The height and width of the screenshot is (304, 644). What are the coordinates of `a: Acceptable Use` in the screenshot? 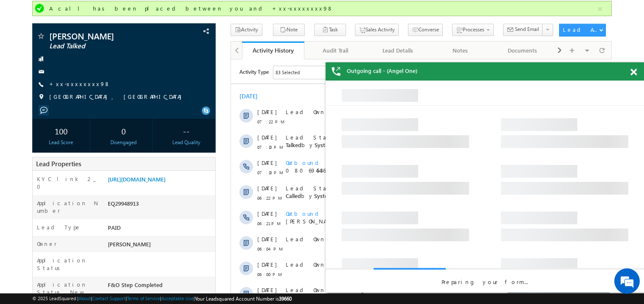 It's located at (177, 298).